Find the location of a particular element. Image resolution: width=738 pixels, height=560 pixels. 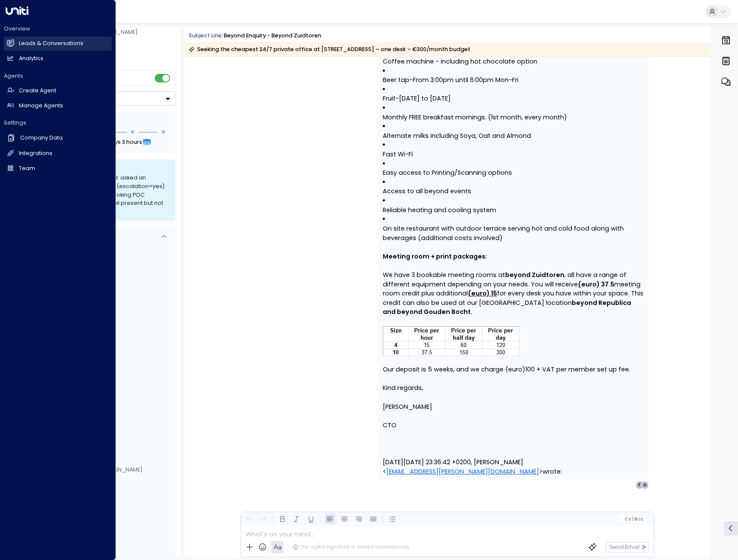

h2: Leads & Conversations is located at coordinates (51, 43).